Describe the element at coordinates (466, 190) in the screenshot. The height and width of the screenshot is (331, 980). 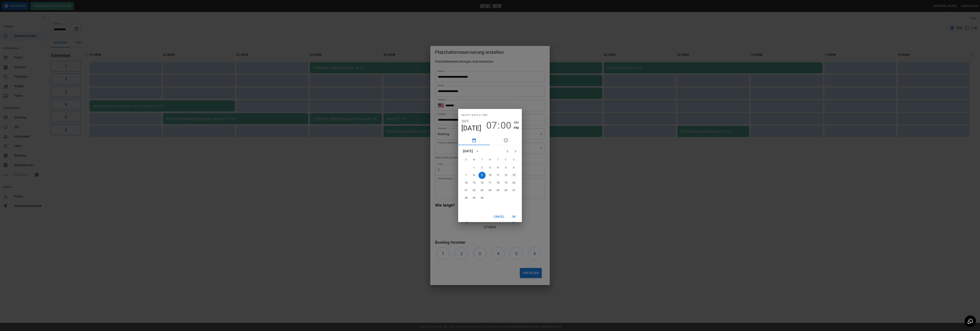
I see `button: 21` at that location.